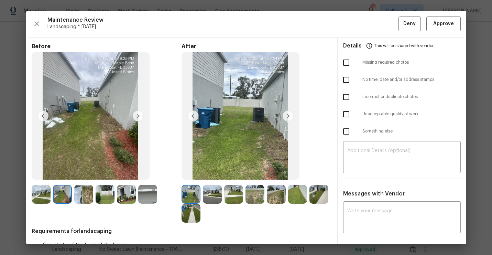 This screenshot has height=255, width=492. I want to click on span: Something else, so click(411, 131).